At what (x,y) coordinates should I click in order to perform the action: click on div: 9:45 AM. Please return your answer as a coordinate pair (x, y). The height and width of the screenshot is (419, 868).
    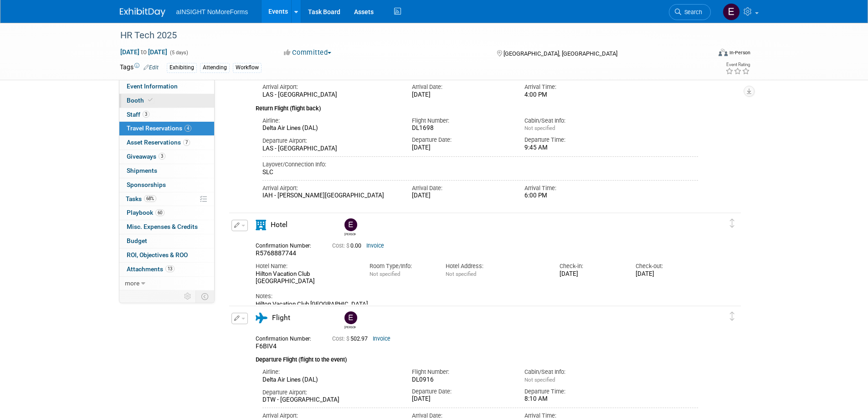
    Looking at the image, I should click on (573, 148).